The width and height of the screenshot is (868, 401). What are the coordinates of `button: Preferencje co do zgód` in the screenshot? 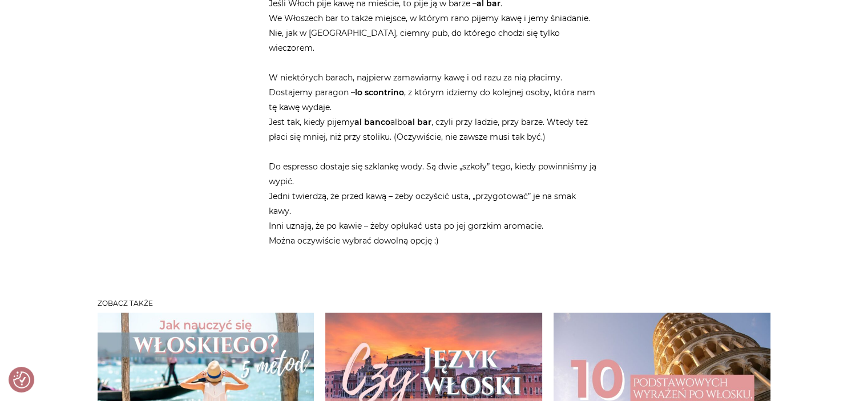 It's located at (21, 380).